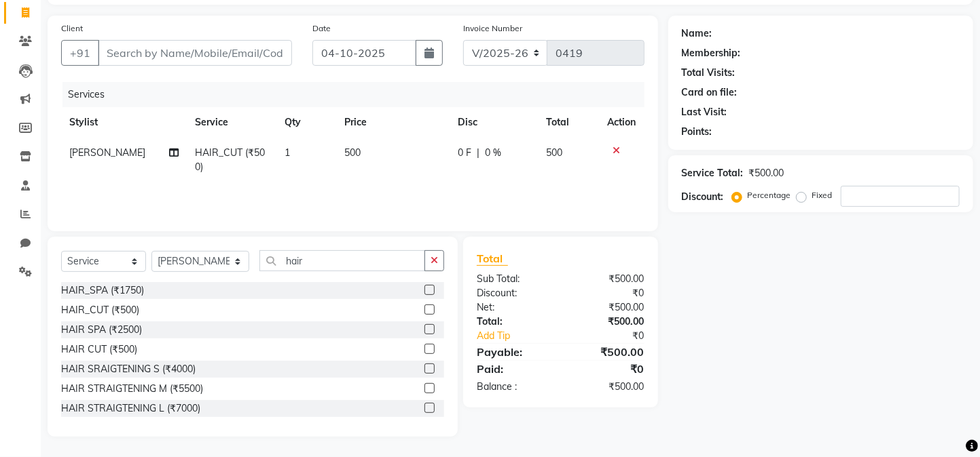 The width and height of the screenshot is (980, 457). Describe the element at coordinates (521, 336) in the screenshot. I see `a: Add Tip` at that location.